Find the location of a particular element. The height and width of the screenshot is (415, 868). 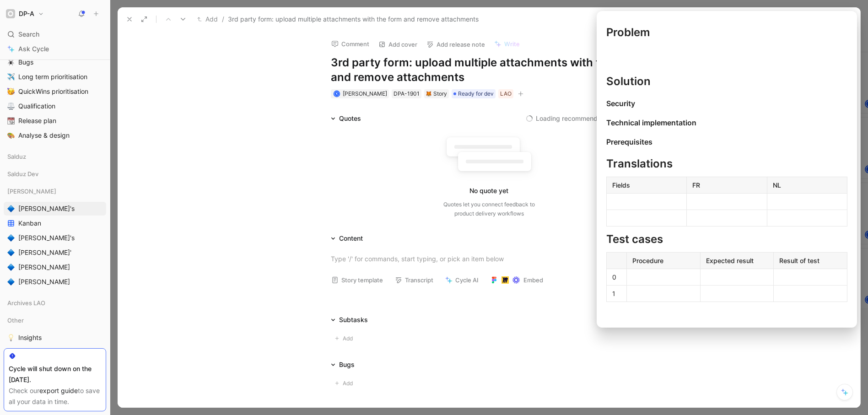

a: 🎨Analyse & design is located at coordinates (55, 135).